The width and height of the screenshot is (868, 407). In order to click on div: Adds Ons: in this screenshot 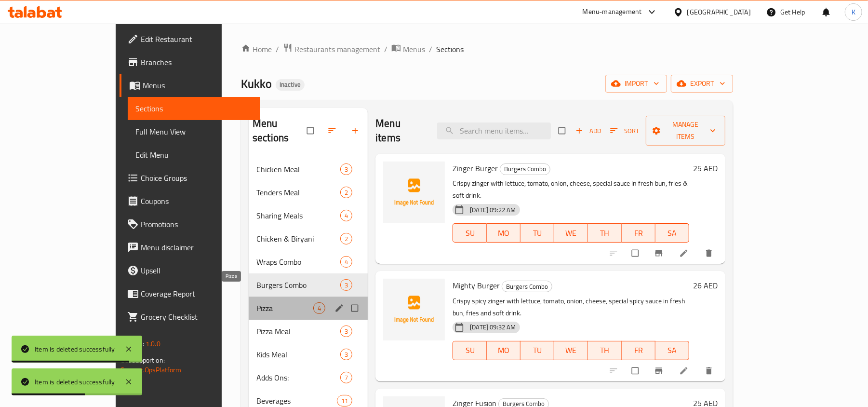, I will do `click(298, 378)`.